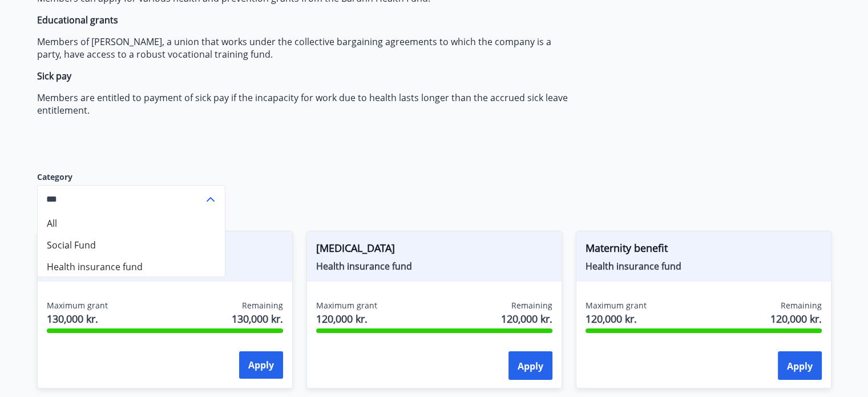 The width and height of the screenshot is (868, 397). What do you see at coordinates (55, 177) in the screenshot?
I see `font: Category` at bounding box center [55, 177].